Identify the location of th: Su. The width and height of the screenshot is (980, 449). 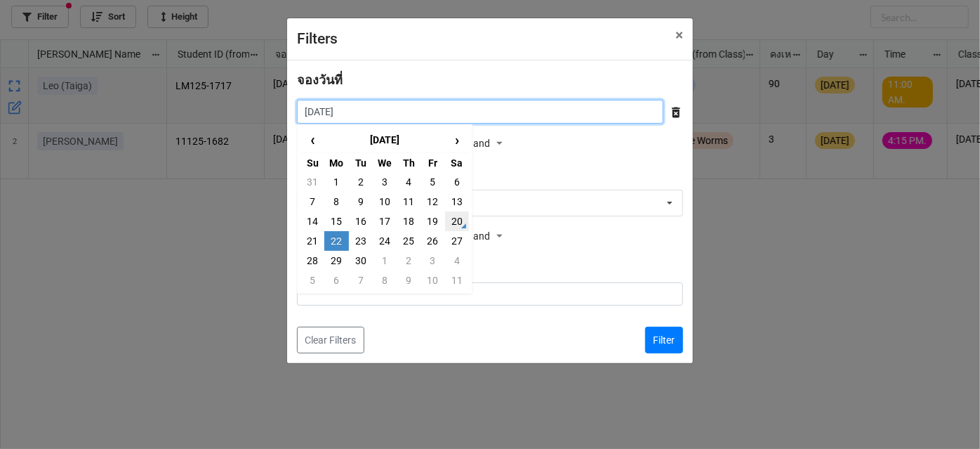
(312, 162).